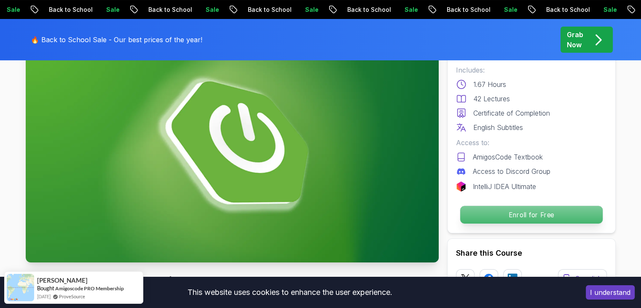 Image resolution: width=641 pixels, height=308 pixels. I want to click on p: English Subtitles, so click(498, 127).